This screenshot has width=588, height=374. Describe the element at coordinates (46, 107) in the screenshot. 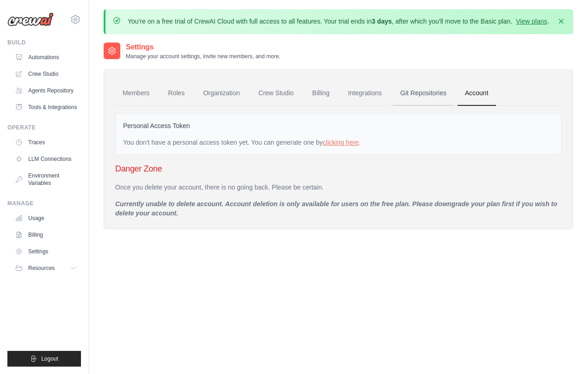

I see `a: Tools & Integrations` at that location.